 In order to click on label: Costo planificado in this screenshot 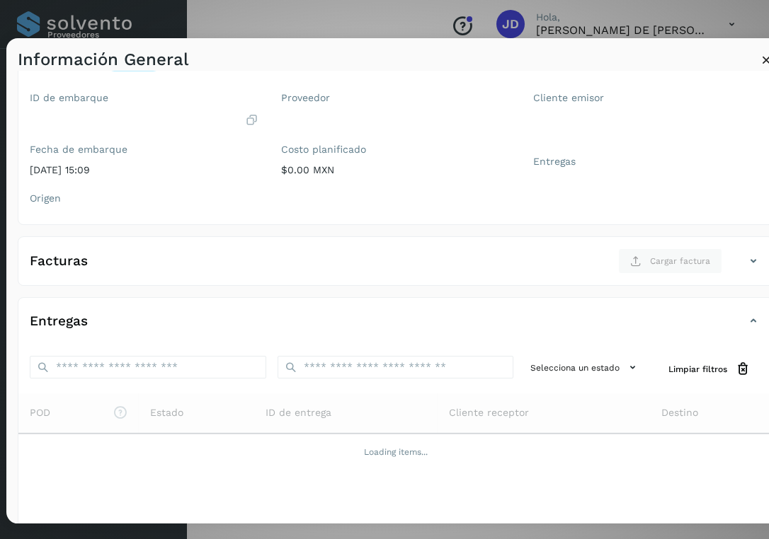, I will do `click(395, 149)`.